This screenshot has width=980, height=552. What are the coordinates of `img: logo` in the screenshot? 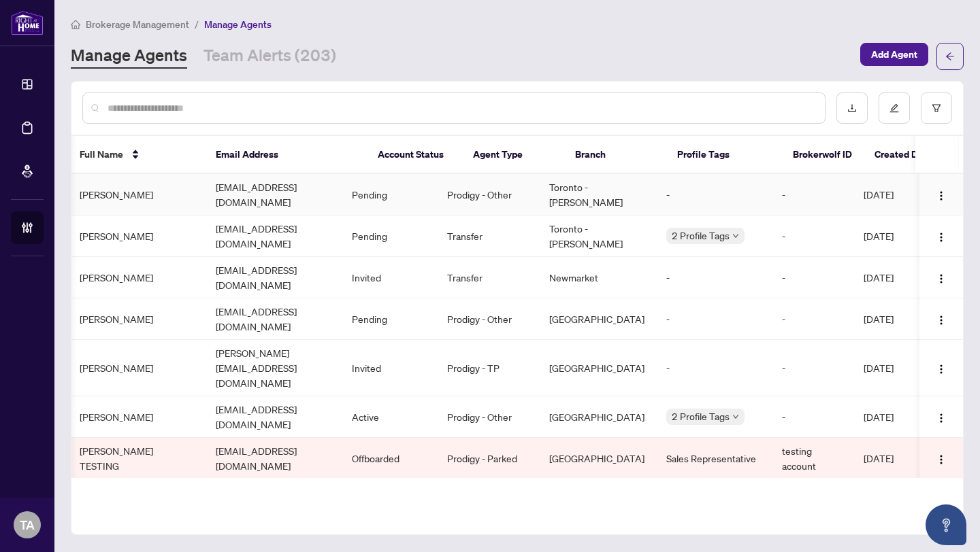 It's located at (27, 23).